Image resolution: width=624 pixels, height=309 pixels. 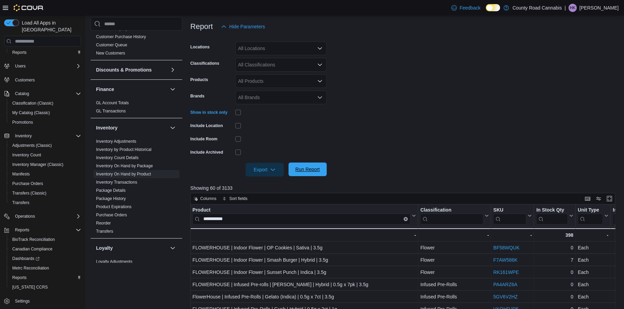 I want to click on button: Canadian Compliance, so click(x=45, y=249).